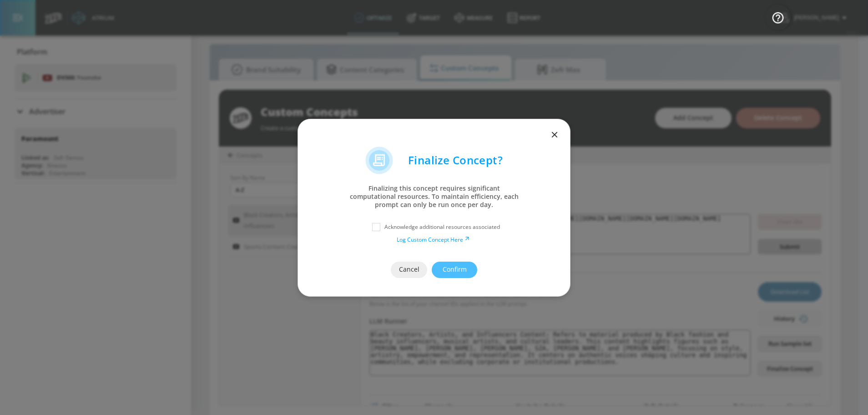 The width and height of the screenshot is (868, 415). What do you see at coordinates (434, 197) in the screenshot?
I see `p: Finalizing this concept requires significant computational resources. To maintain efficiency, eac...` at bounding box center [434, 197].